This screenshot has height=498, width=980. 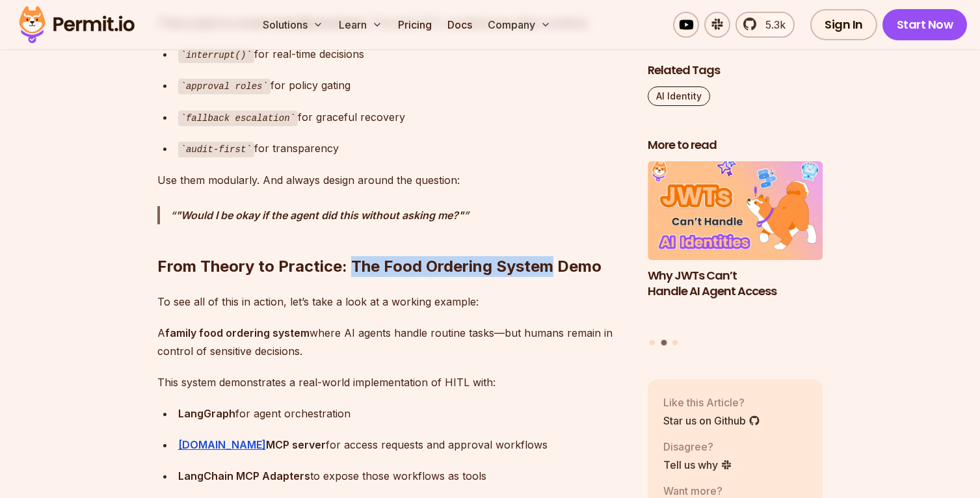 I want to click on p: A where AI agents handle routine tasks—but humans remain in control of sensitive decisions., so click(x=392, y=342).